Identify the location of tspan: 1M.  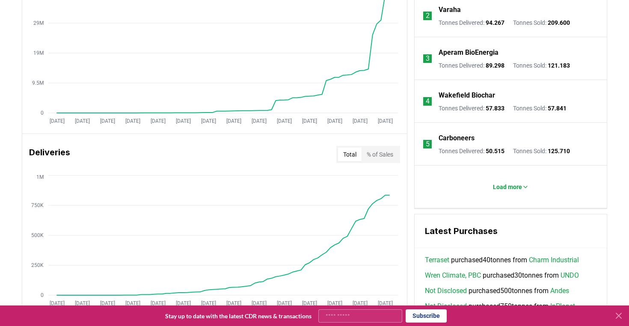
(40, 177).